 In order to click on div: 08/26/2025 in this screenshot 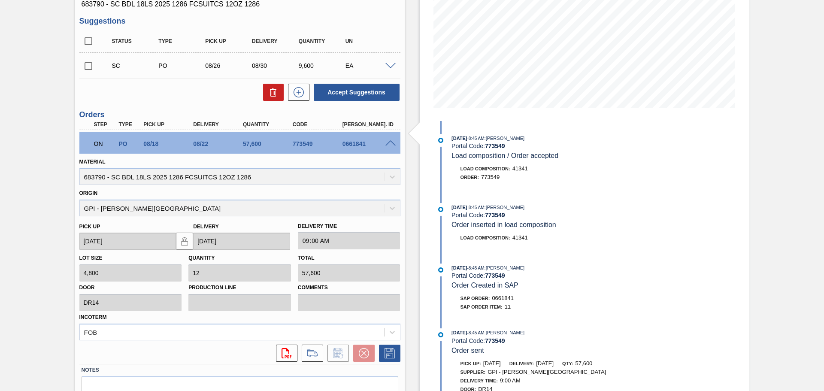, I will do `click(229, 66)`.